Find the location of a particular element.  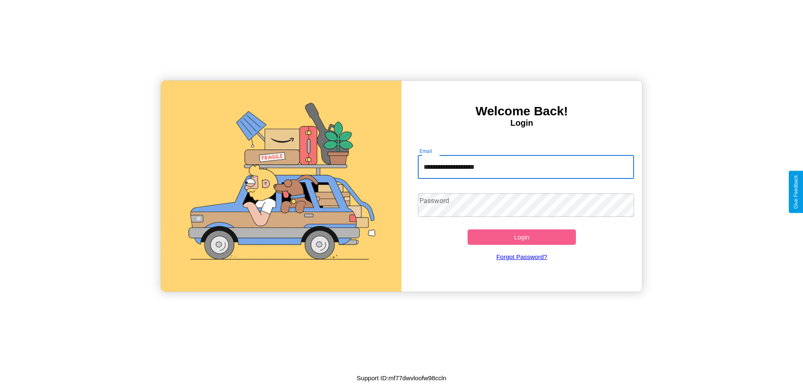

h4: Login is located at coordinates (521, 123).